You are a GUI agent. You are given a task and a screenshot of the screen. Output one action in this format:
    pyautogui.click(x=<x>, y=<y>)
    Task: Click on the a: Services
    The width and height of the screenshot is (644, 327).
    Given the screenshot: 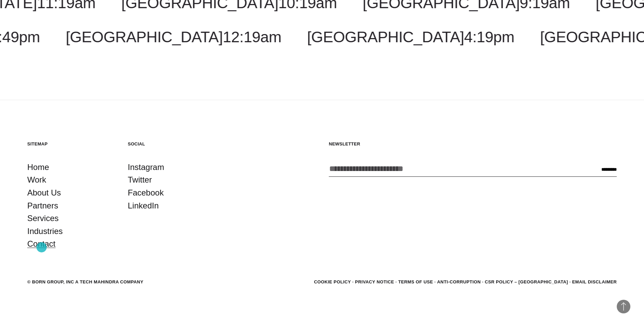 What is the action you would take?
    pyautogui.click(x=43, y=218)
    